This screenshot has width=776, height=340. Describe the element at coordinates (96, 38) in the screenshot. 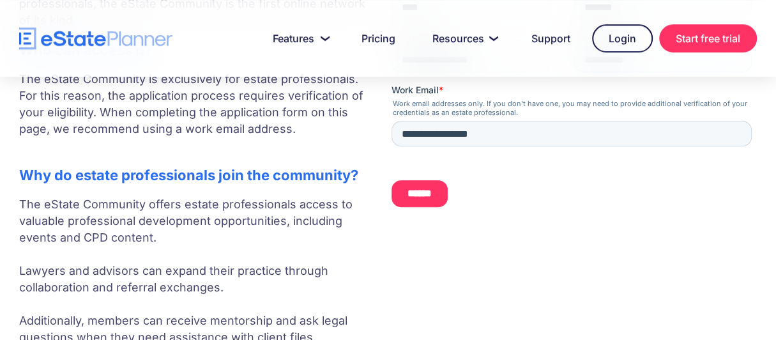

I see `a: home` at that location.